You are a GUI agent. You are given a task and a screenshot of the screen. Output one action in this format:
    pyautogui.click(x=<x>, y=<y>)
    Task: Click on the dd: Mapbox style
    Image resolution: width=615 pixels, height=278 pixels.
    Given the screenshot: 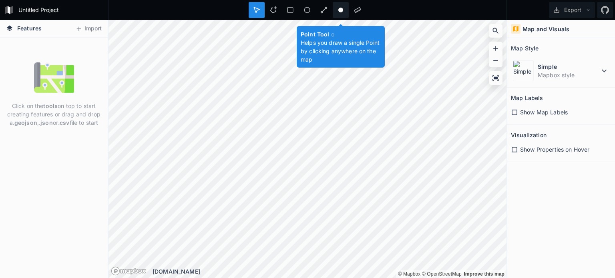 What is the action you would take?
    pyautogui.click(x=569, y=75)
    